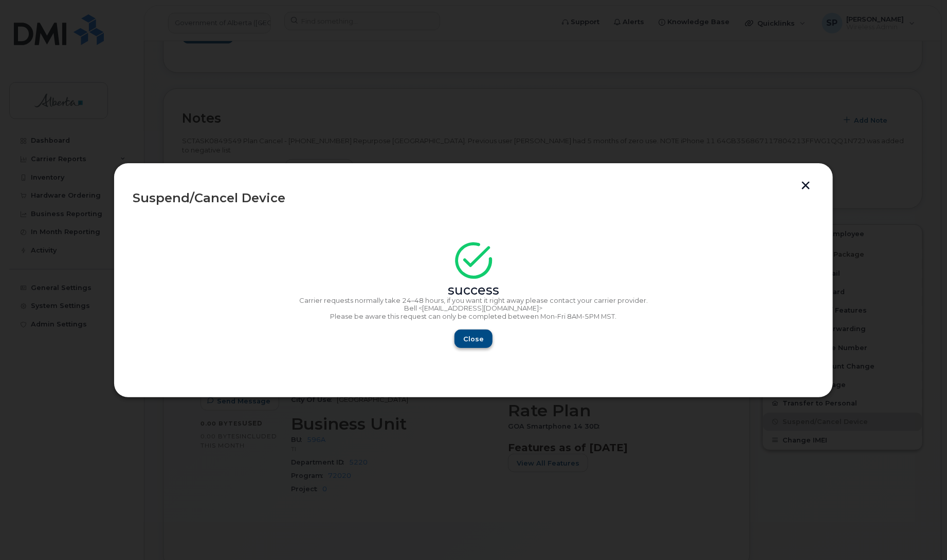 This screenshot has height=560, width=947. Describe the element at coordinates (474, 339) in the screenshot. I see `span: Close` at that location.